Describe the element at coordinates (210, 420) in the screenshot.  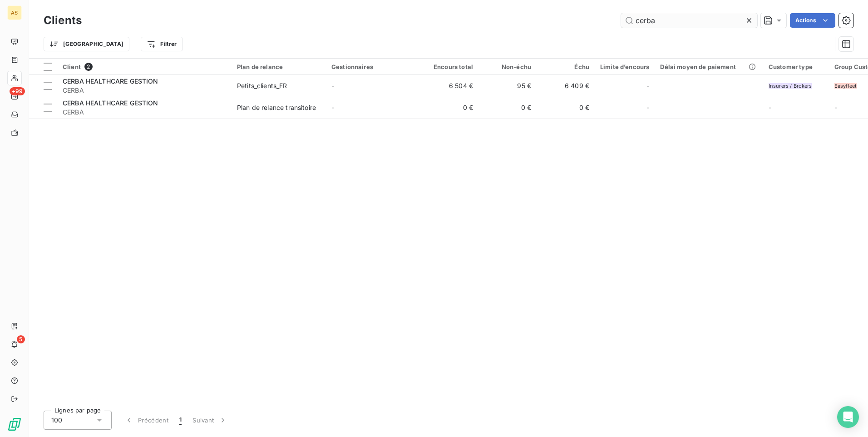
I see `button: Suivant` at that location.